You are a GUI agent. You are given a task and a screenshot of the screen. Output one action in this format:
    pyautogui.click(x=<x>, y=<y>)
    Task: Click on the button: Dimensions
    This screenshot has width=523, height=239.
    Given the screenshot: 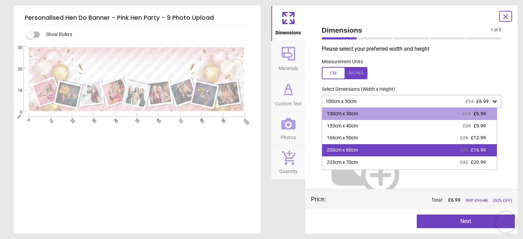 What is the action you would take?
    pyautogui.click(x=289, y=23)
    